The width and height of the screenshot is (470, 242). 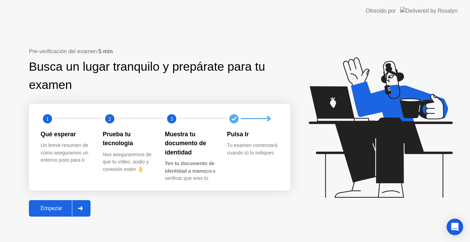 What do you see at coordinates (381, 11) in the screenshot?
I see `div: Ofrecido por` at bounding box center [381, 11].